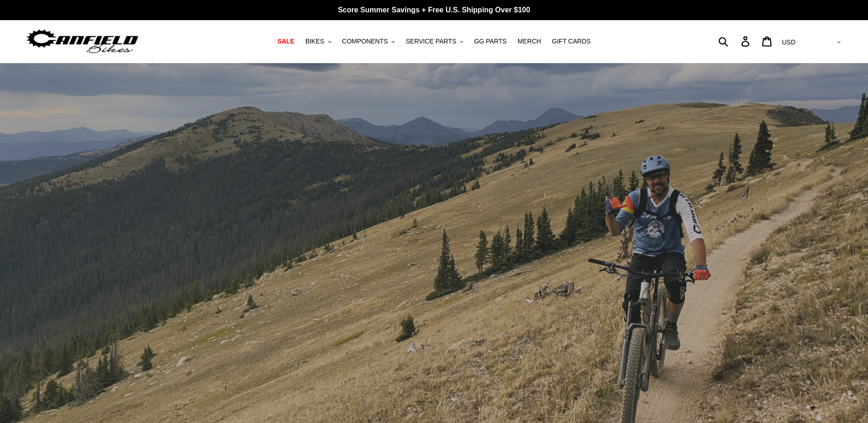 The width and height of the screenshot is (868, 423). I want to click on span: GIFT CARDS, so click(571, 41).